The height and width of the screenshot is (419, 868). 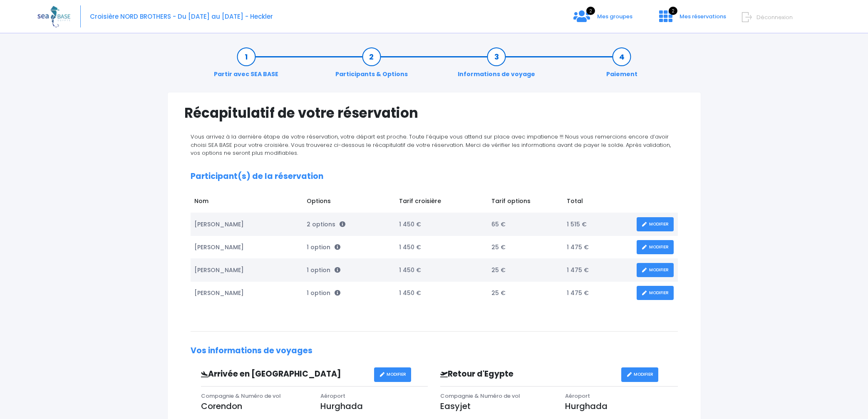 What do you see at coordinates (525, 202) in the screenshot?
I see `td: Tarif options` at bounding box center [525, 202].